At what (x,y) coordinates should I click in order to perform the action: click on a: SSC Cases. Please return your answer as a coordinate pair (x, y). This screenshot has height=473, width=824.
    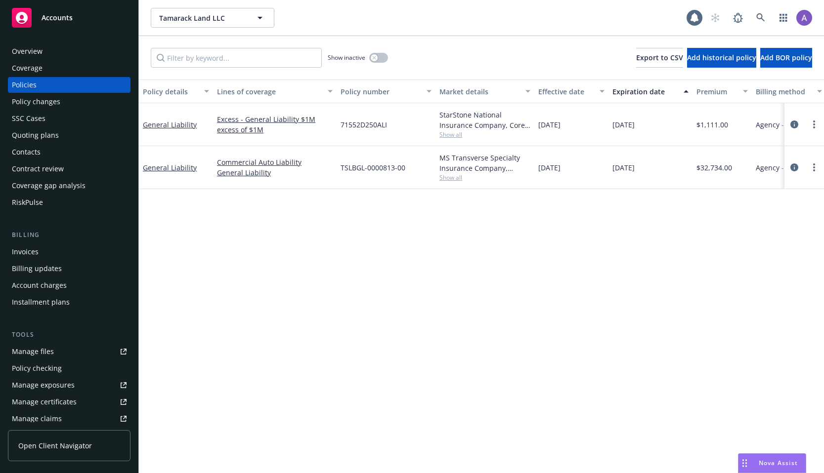
    Looking at the image, I should click on (69, 119).